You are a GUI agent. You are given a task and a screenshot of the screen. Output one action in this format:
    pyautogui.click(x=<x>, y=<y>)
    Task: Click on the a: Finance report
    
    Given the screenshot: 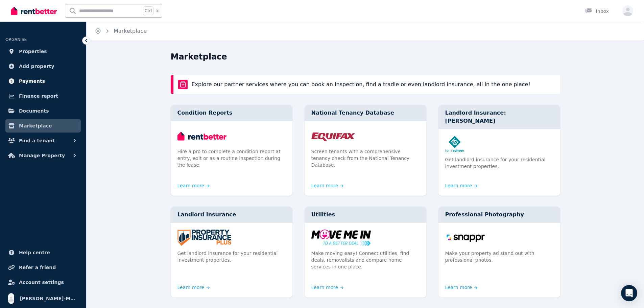 What is the action you would take?
    pyautogui.click(x=43, y=96)
    